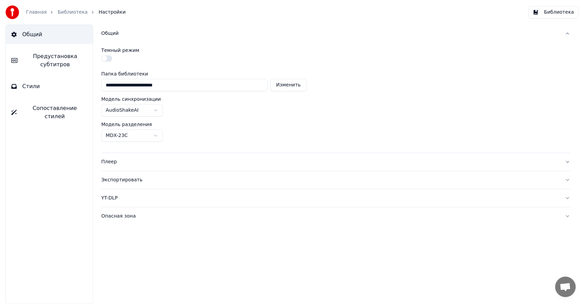  What do you see at coordinates (55, 61) in the screenshot?
I see `span: Предустановка субтитров` at bounding box center [55, 61].